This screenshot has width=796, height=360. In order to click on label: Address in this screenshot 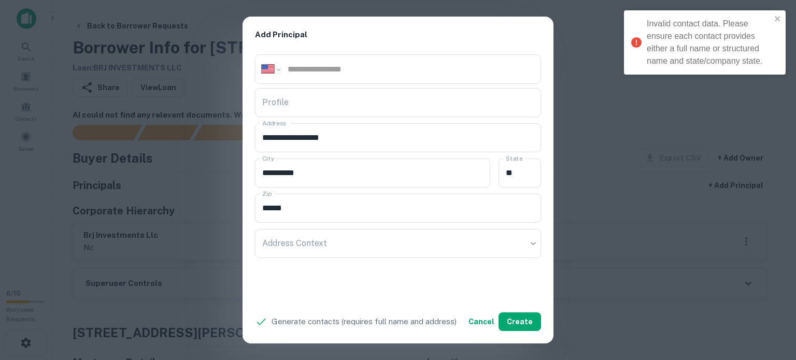, I will do `click(274, 123)`.